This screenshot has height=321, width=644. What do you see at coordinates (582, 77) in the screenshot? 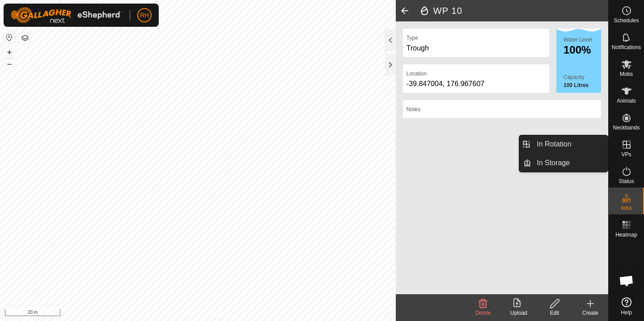
I see `label: Capacity` at bounding box center [582, 77].